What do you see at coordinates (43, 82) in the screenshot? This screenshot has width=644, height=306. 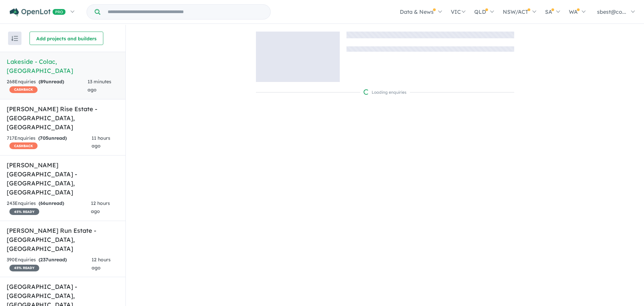 I see `span: 89` at bounding box center [43, 82].